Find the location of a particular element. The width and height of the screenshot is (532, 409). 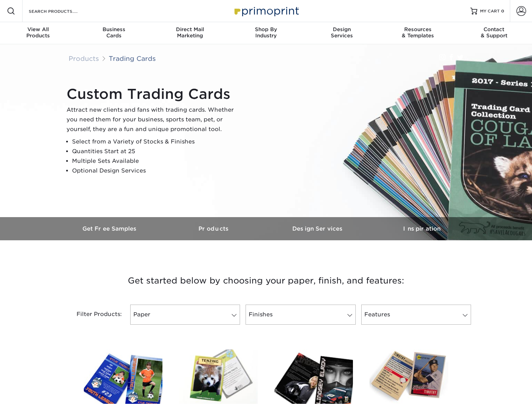

a: Resources& Templates is located at coordinates (418, 34).